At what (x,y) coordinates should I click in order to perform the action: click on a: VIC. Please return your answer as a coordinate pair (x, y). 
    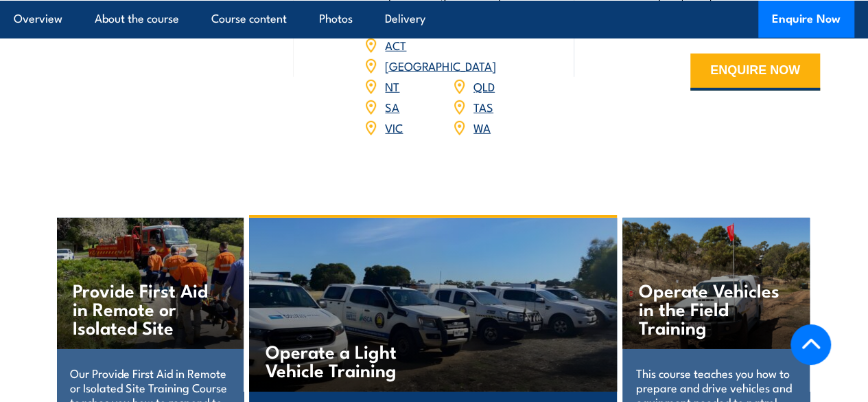
    Looking at the image, I should click on (394, 127).